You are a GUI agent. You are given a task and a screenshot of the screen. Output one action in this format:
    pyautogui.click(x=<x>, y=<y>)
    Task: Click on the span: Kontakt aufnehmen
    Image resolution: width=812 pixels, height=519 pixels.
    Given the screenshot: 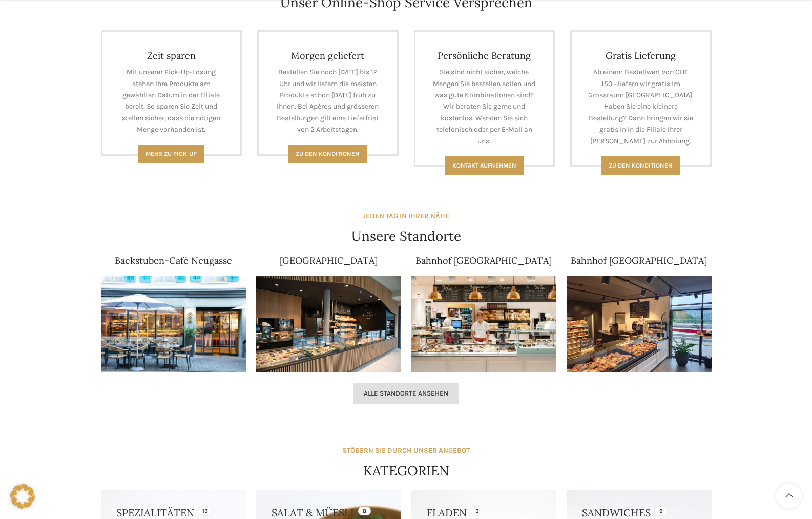 What is the action you would take?
    pyautogui.click(x=484, y=165)
    